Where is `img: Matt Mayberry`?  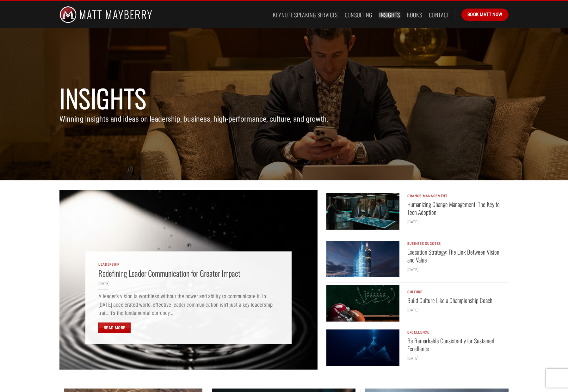 img: Matt Mayberry is located at coordinates (106, 15).